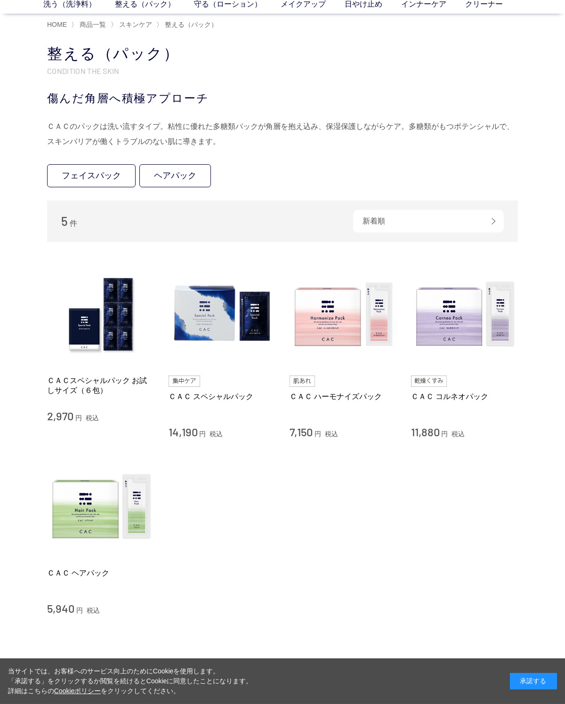  Describe the element at coordinates (135, 24) in the screenshot. I see `span: スキンケア` at that location.